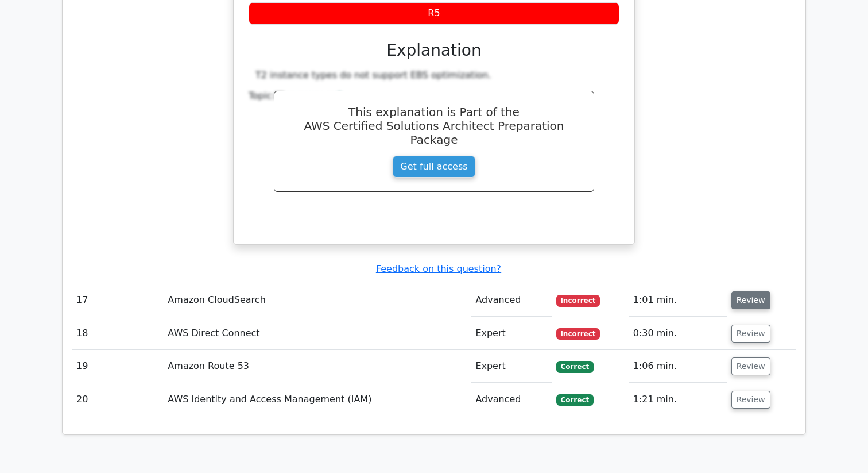 The width and height of the screenshot is (868, 473). Describe the element at coordinates (678, 300) in the screenshot. I see `td: 1:01 min.` at that location.